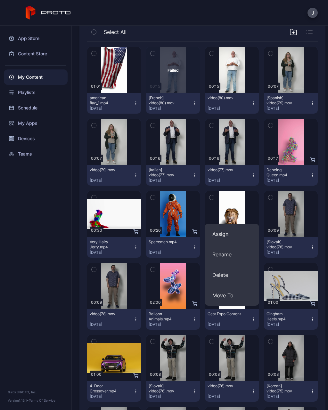 Image resolution: width=328 pixels, height=410 pixels. Describe the element at coordinates (107, 314) in the screenshot. I see `div: video(78).mov` at that location.